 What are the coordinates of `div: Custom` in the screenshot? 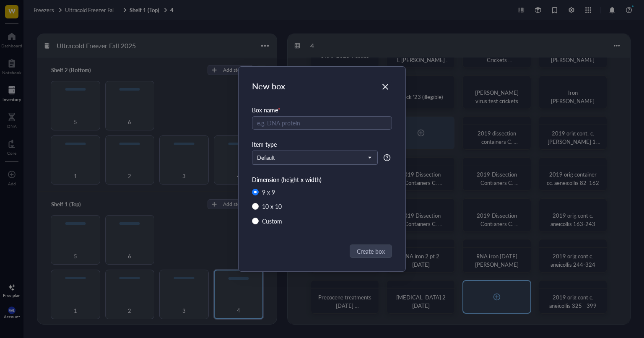 It's located at (272, 221).